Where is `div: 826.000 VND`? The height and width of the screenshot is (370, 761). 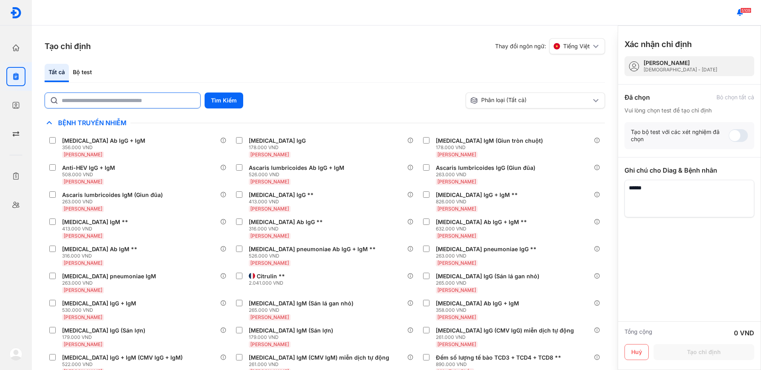 div: 826.000 VND is located at coordinates (479, 201).